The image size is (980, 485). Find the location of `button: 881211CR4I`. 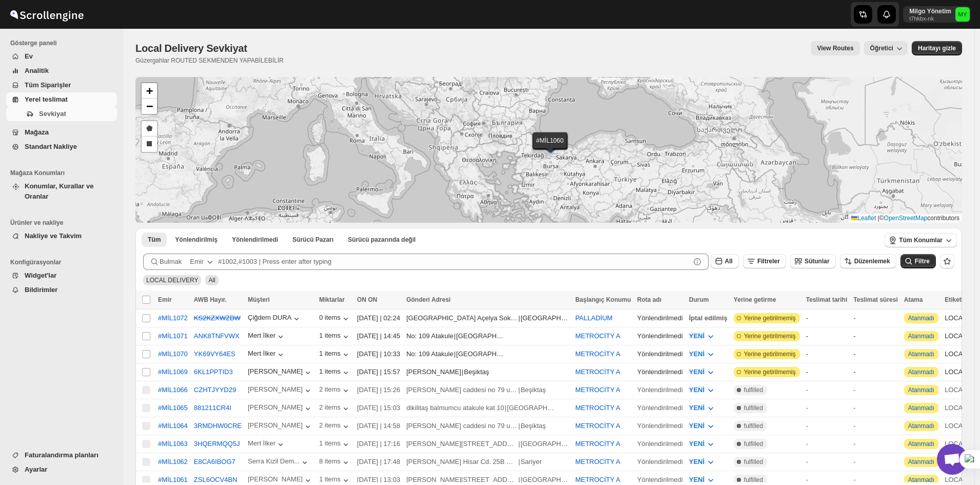

button: 881211CR4I is located at coordinates (212, 407).